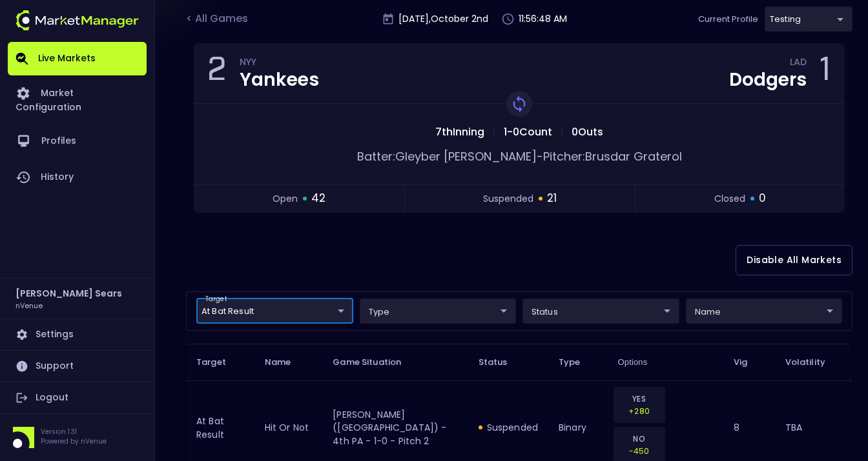 This screenshot has width=868, height=461. Describe the element at coordinates (578, 363) in the screenshot. I see `span: Type` at that location.